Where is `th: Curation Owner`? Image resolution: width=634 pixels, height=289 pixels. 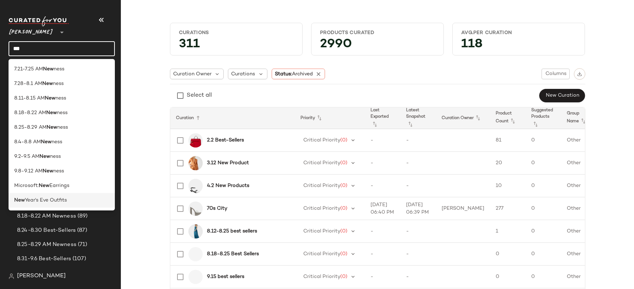
th: Curation Owner is located at coordinates (463, 118).